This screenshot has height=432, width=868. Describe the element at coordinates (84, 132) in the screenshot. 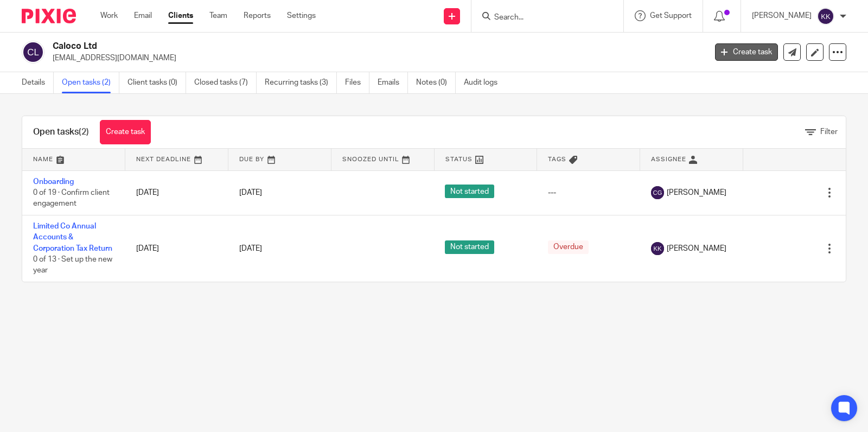

I see `span: (2)` at that location.